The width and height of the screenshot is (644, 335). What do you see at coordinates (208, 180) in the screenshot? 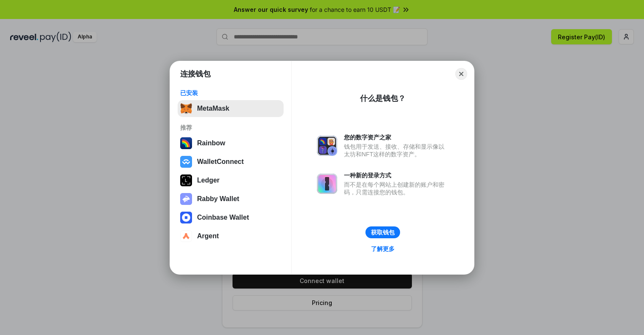
I see `div: Ledger` at bounding box center [208, 180].